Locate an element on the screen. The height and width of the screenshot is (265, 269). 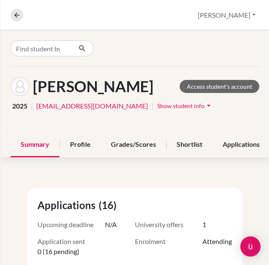
span: Show student info is located at coordinates (181, 106).